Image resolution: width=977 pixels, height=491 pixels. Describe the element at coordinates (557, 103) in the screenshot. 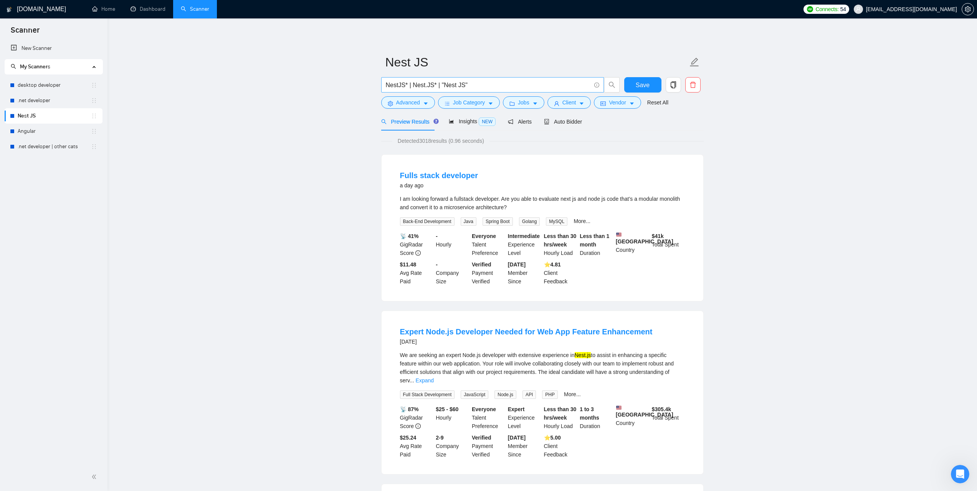

I see `span: user` at that location.